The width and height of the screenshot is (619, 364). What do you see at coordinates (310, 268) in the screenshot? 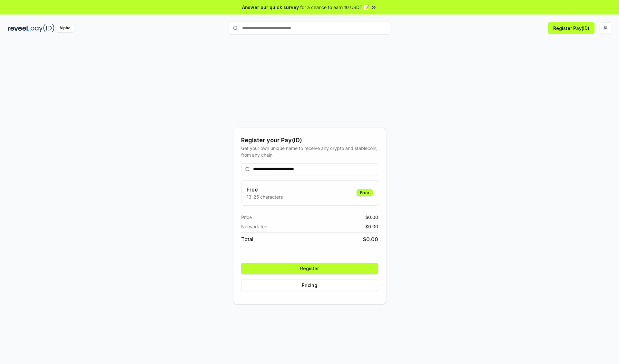
I see `button: Register` at bounding box center [310, 268].